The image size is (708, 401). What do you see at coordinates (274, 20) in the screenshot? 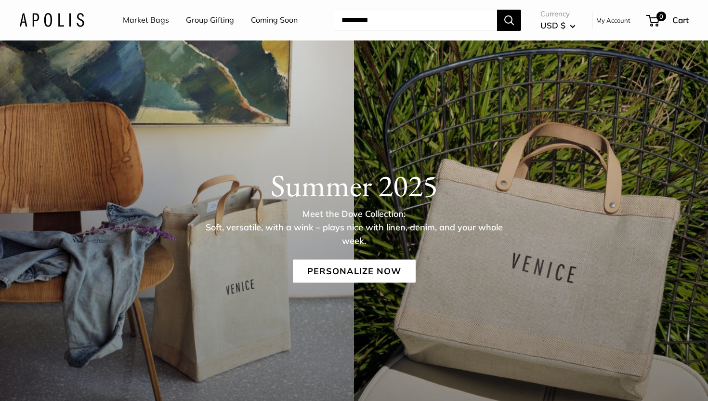
I see `a: Coming Soon` at bounding box center [274, 20].